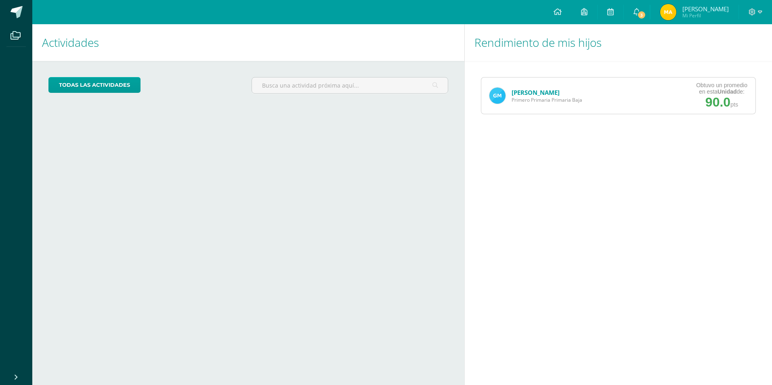 This screenshot has height=385, width=772. Describe the element at coordinates (95, 85) in the screenshot. I see `a: todas las Actividades` at that location.